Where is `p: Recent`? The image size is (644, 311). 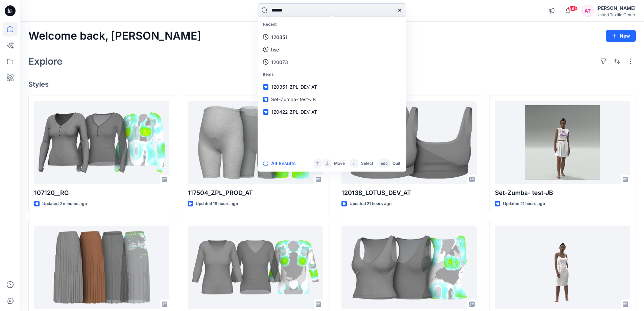
p: Recent is located at coordinates (332, 24).